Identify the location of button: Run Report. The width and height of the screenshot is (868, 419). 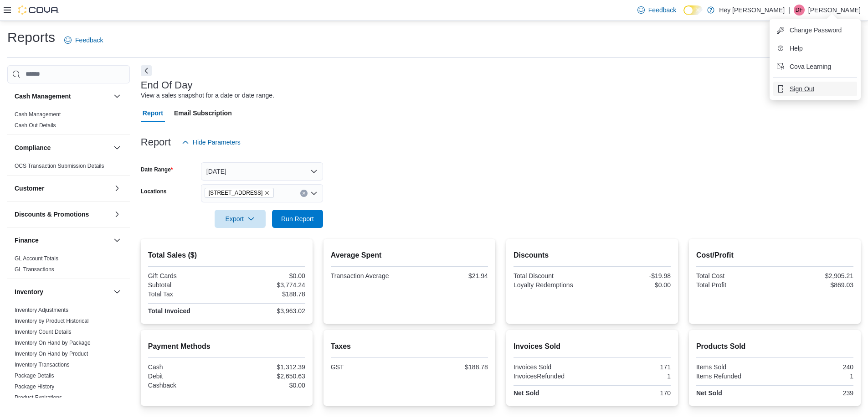
(298, 219).